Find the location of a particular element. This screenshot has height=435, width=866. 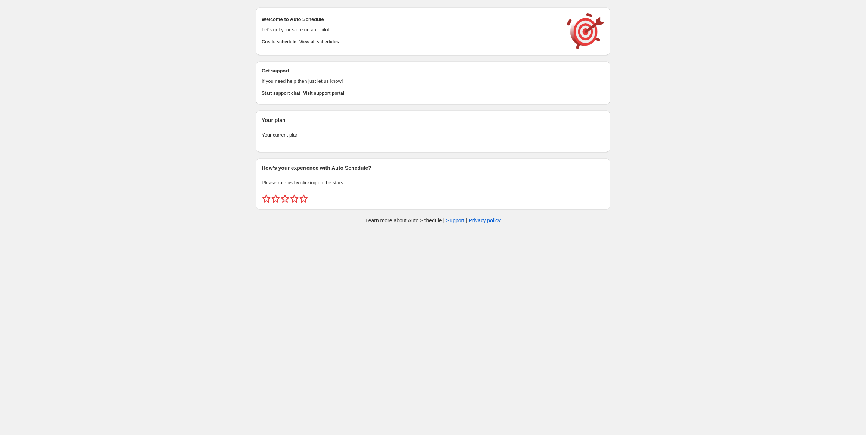

p: Let's get your store on autopilot! is located at coordinates (411, 30).